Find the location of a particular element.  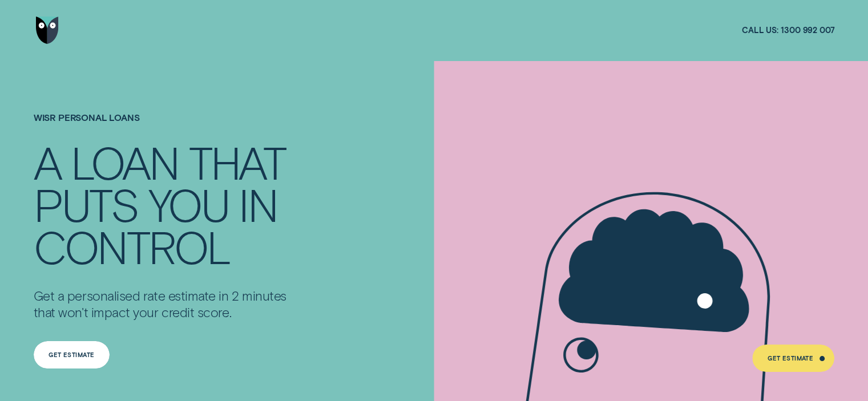

div: Get Estimate is located at coordinates (71, 355).